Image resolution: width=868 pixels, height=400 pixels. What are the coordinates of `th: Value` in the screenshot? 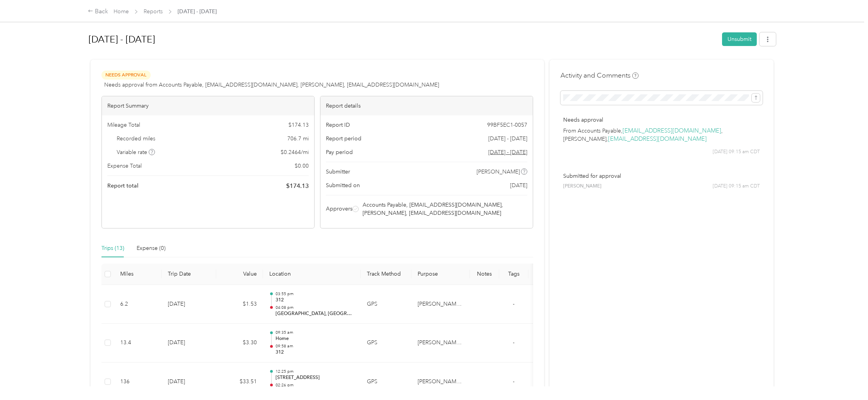 It's located at (240, 274).